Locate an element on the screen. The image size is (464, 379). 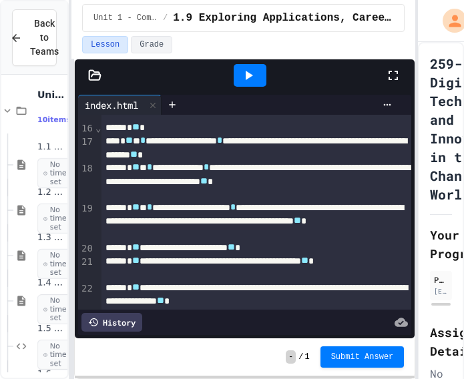
span: 1.1 History of the WWW is located at coordinates (51, 147).